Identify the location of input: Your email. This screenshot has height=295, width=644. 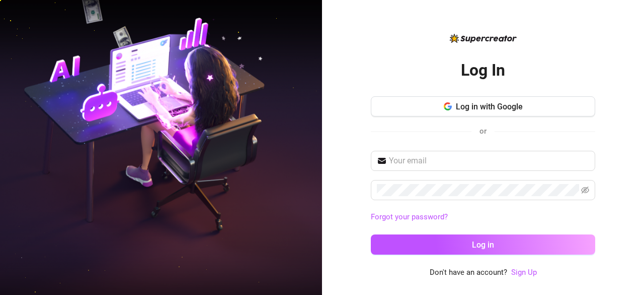
(489, 161).